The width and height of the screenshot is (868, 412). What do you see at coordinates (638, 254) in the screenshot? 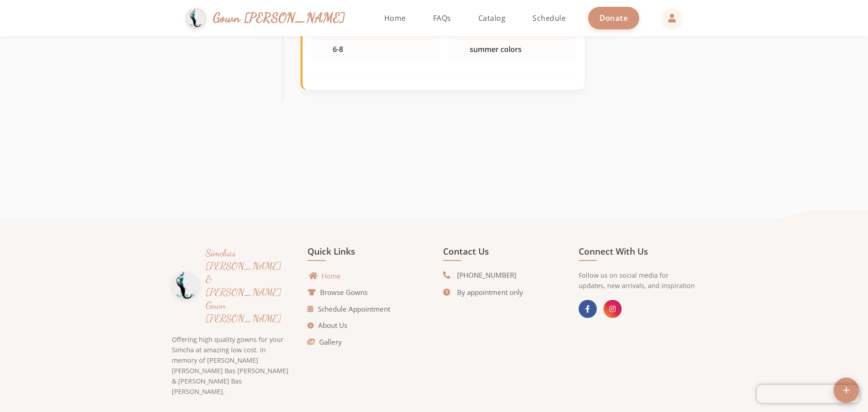
I see `h4: Connect With Us` at bounding box center [638, 254].